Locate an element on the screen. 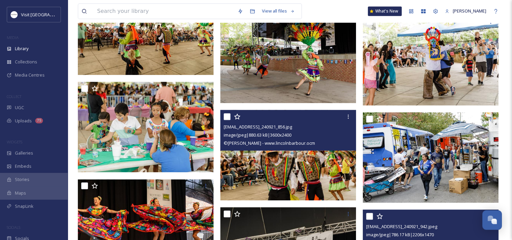  span: Embeds is located at coordinates (23, 166).